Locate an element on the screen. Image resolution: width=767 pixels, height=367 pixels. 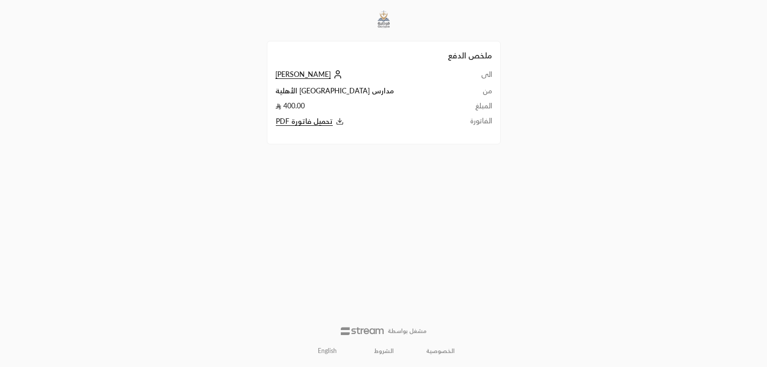
td: المبلغ is located at coordinates (475, 108).